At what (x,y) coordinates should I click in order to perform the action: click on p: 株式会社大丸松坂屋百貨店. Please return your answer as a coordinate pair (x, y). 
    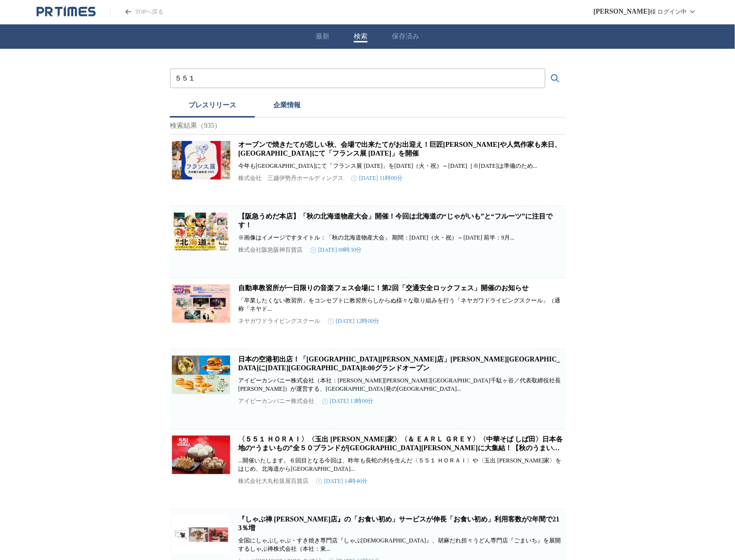
    Looking at the image, I should click on (274, 481).